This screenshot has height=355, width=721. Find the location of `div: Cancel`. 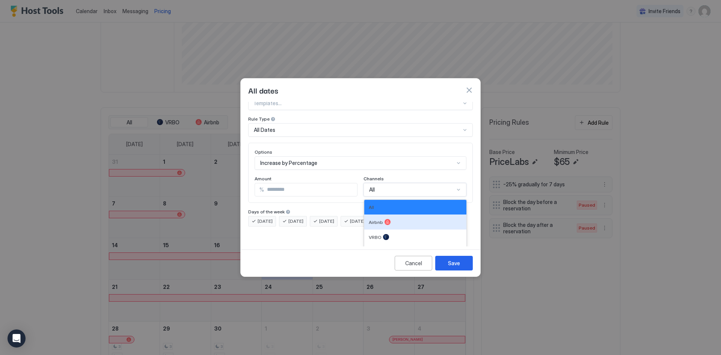

div: Cancel is located at coordinates (413, 263).